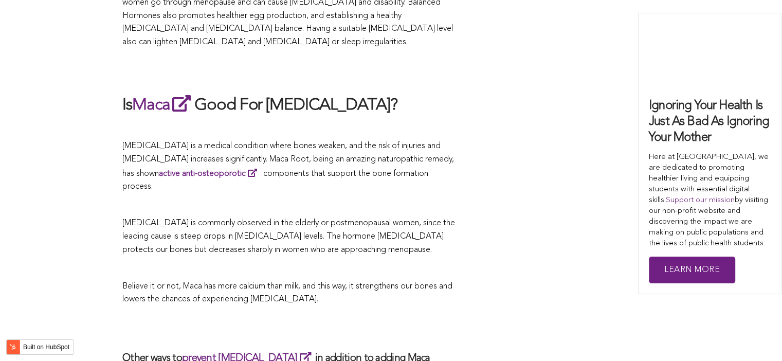 This screenshot has height=361, width=782. I want to click on label: Built on HubSpot, so click(46, 347).